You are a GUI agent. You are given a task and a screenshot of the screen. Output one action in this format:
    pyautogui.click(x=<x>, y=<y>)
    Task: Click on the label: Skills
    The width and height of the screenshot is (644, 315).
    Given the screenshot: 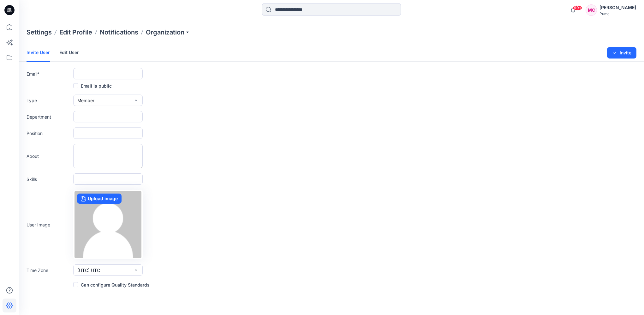 What is the action you would take?
    pyautogui.click(x=49, y=179)
    